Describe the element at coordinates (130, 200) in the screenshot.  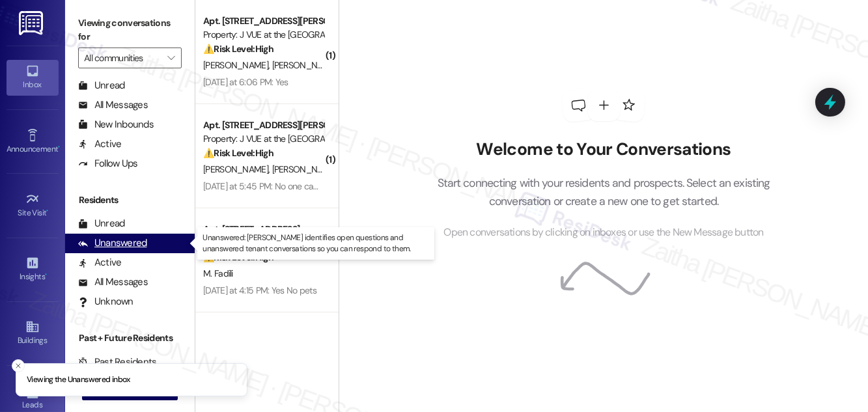
I see `div: Residents` at that location.